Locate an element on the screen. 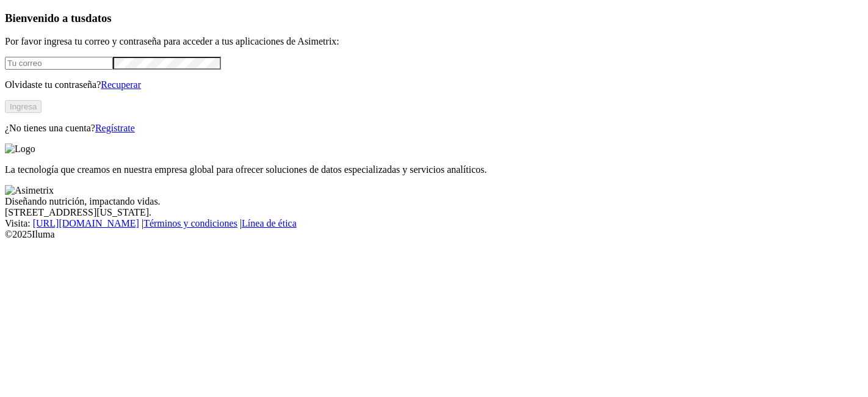 The width and height of the screenshot is (868, 397). p: La tecnología que creamos en nuestra empresa global para ofrecer soluciones de datos especializad... is located at coordinates (434, 170).